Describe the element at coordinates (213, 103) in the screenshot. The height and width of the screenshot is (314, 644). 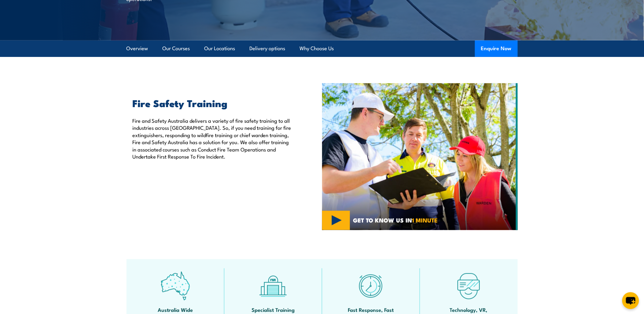
I see `h2: Fire Safety Training` at that location.